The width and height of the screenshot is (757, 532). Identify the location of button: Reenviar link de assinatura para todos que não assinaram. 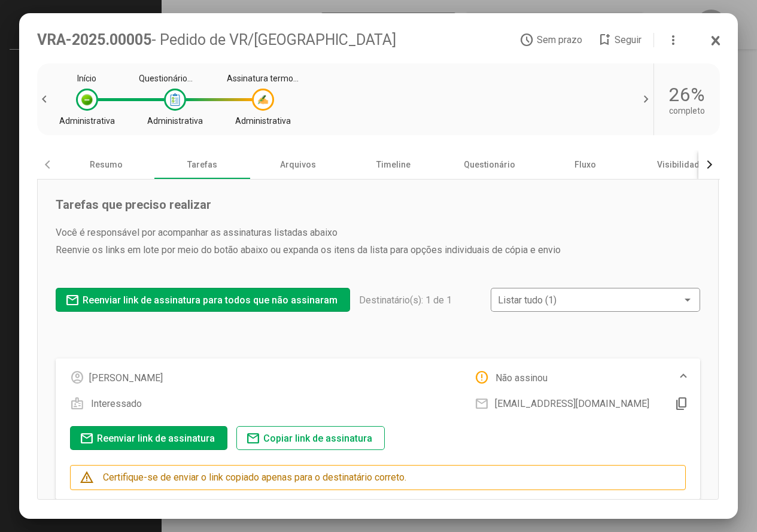
(203, 300).